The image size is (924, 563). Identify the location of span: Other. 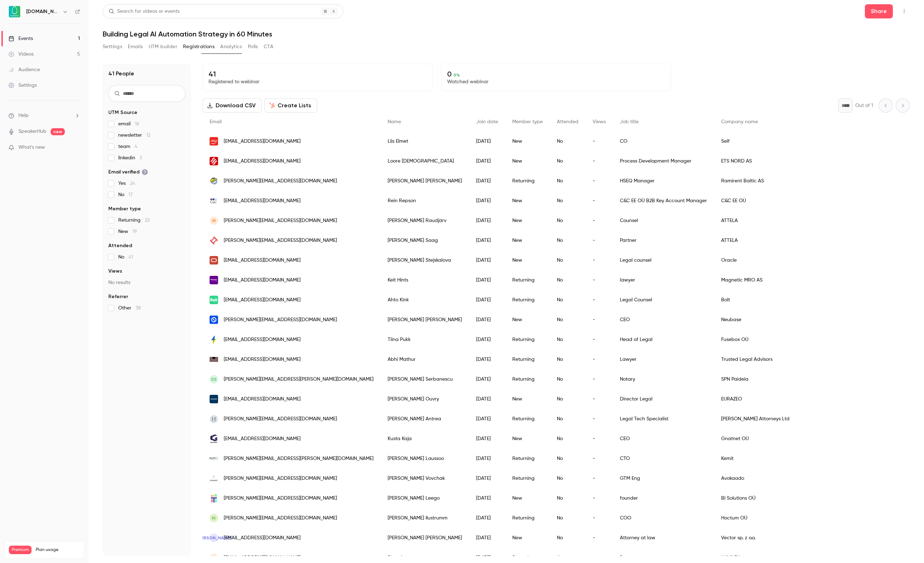
(129, 308).